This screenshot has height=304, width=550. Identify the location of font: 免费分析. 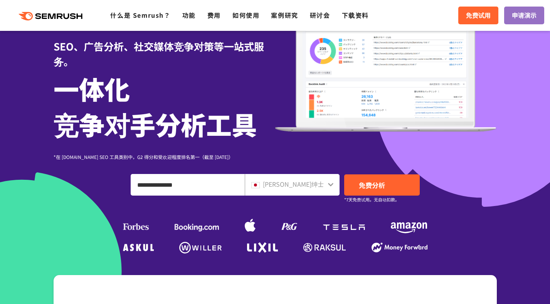
(372, 185).